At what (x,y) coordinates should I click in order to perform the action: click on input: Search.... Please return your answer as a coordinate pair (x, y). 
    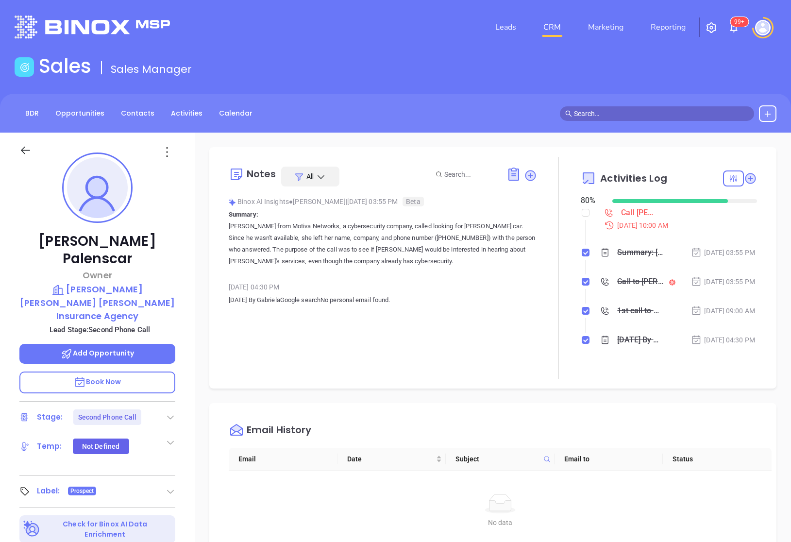
    Looking at the image, I should click on (470, 174).